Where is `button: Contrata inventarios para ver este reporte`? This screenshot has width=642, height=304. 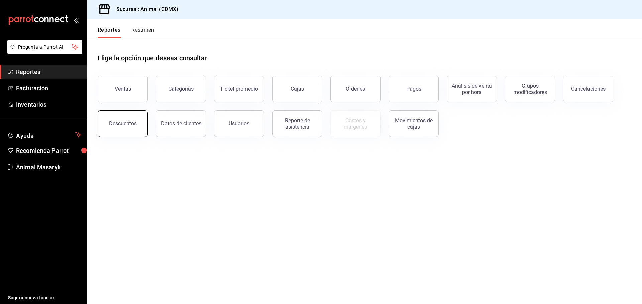 button: Contrata inventarios para ver este reporte is located at coordinates (355, 124).